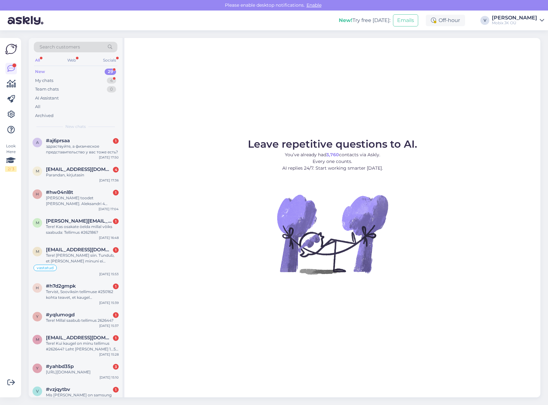  I want to click on div: здраствуйте, а физическое представительство у вас тоже есть?, so click(82, 149).